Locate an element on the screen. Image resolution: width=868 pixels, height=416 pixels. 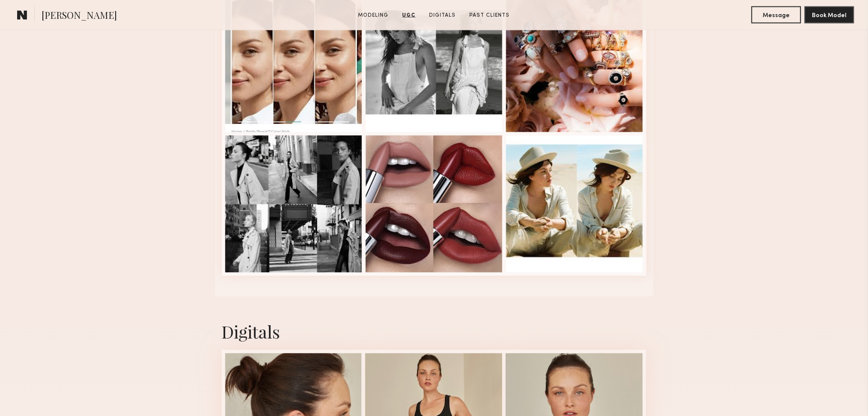
a: Digitals is located at coordinates (443, 15).